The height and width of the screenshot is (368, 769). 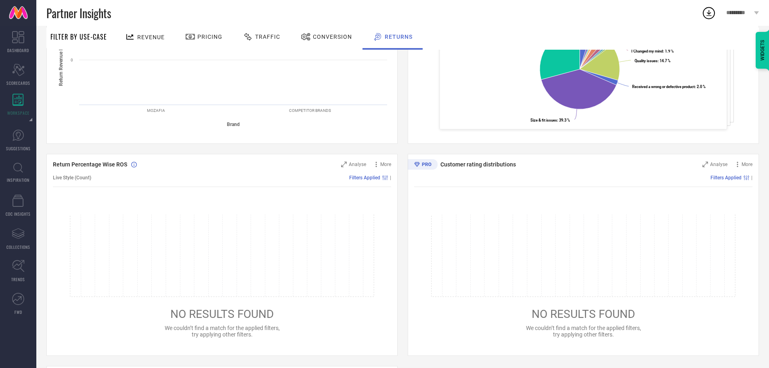 What do you see at coordinates (423, 165) in the screenshot?
I see `div: Premium` at bounding box center [423, 165].